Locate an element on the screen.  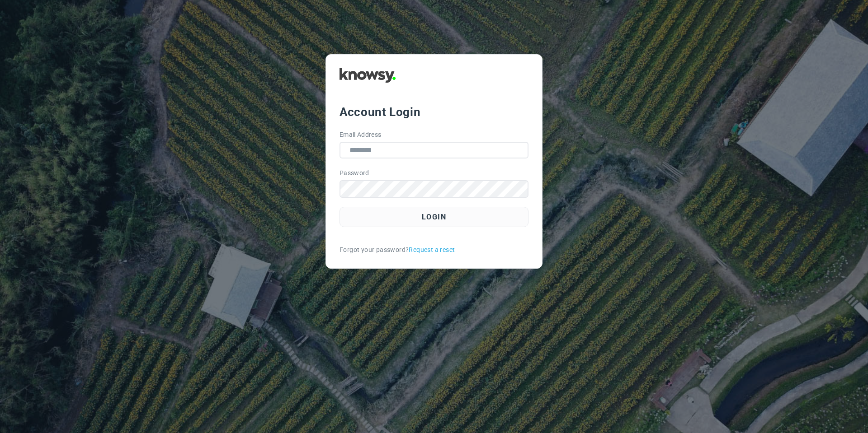
label: Password is located at coordinates (354, 173).